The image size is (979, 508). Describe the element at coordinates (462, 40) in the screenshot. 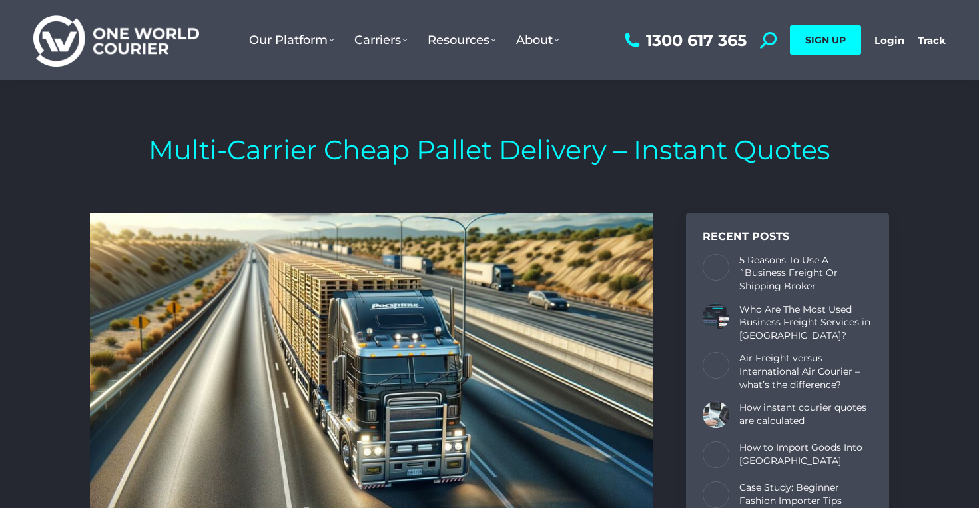

I see `span: Resources` at that location.